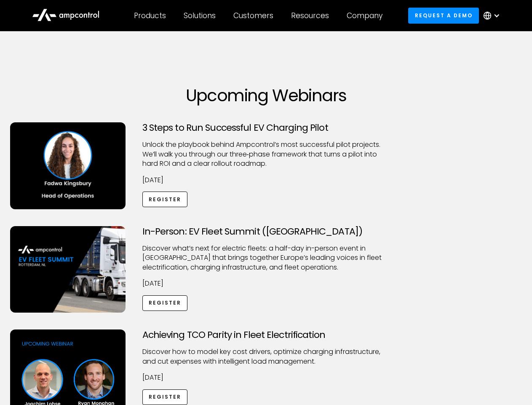 Image resolution: width=532 pixels, height=405 pixels. I want to click on div: Resources, so click(310, 16).